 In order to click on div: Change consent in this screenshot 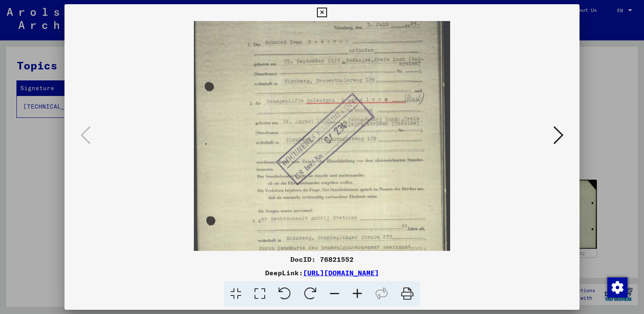, I will do `click(617, 287)`.